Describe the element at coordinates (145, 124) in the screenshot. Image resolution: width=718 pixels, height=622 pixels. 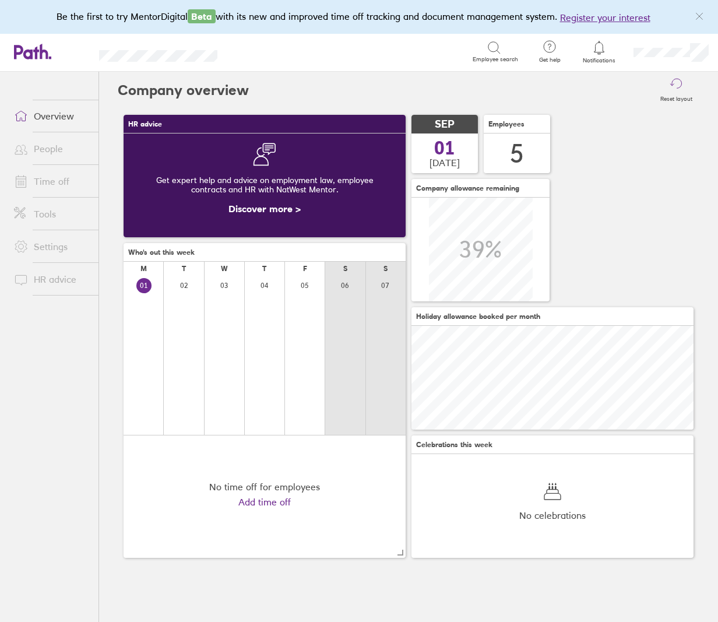
I see `span: HR advice` at that location.